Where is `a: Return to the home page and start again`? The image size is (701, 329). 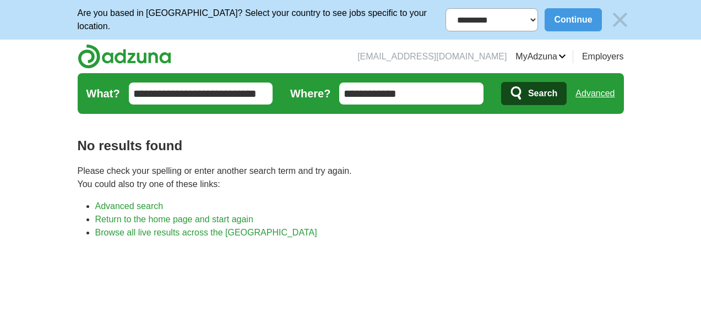 a: Return to the home page and start again is located at coordinates (174, 219).